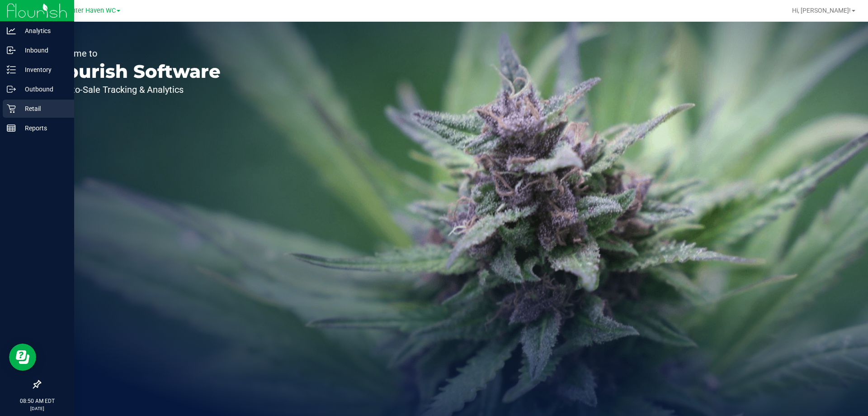 This screenshot has height=416, width=868. Describe the element at coordinates (43, 128) in the screenshot. I see `p: Reports` at that location.